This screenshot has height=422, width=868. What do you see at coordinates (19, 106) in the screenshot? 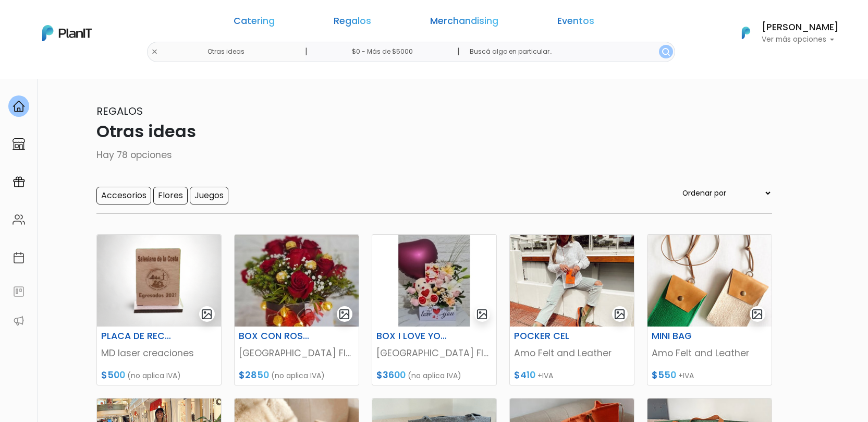
I see `img: home-e721727adea9d79c4d83392d1f703f7f8bce08238fde08b1acbfd93340b81755.svg` at bounding box center [19, 106].